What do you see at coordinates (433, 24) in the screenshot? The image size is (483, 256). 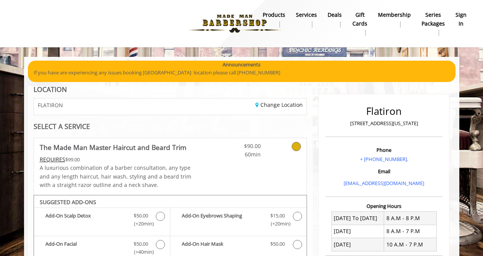 I see `a: Series packagesSeries packages` at bounding box center [433, 24].